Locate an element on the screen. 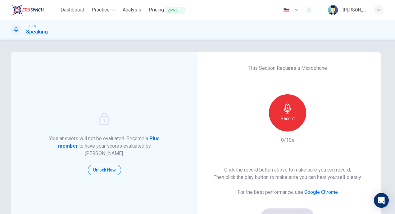  h6: Click the record button above to make sure you can record. Then click the play button to make sur... is located at coordinates (287, 174).